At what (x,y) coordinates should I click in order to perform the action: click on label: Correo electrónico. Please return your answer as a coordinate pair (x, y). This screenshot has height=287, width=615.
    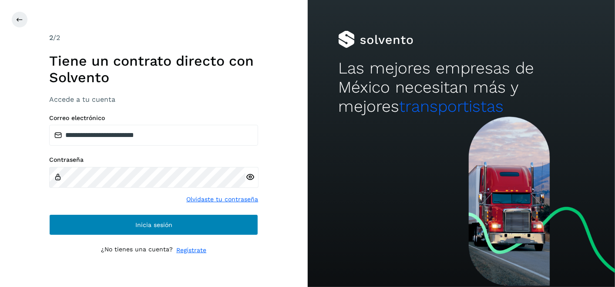
    Looking at the image, I should click on (154, 118).